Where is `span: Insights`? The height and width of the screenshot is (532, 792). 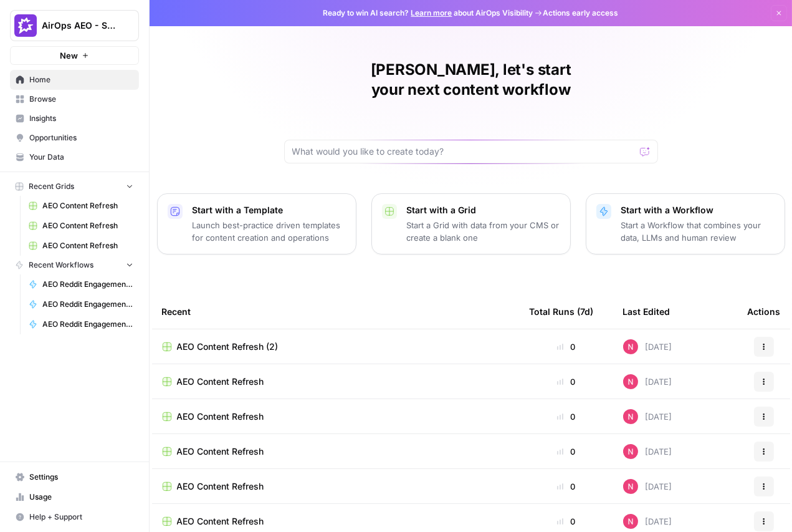
span: Insights is located at coordinates (81, 118).